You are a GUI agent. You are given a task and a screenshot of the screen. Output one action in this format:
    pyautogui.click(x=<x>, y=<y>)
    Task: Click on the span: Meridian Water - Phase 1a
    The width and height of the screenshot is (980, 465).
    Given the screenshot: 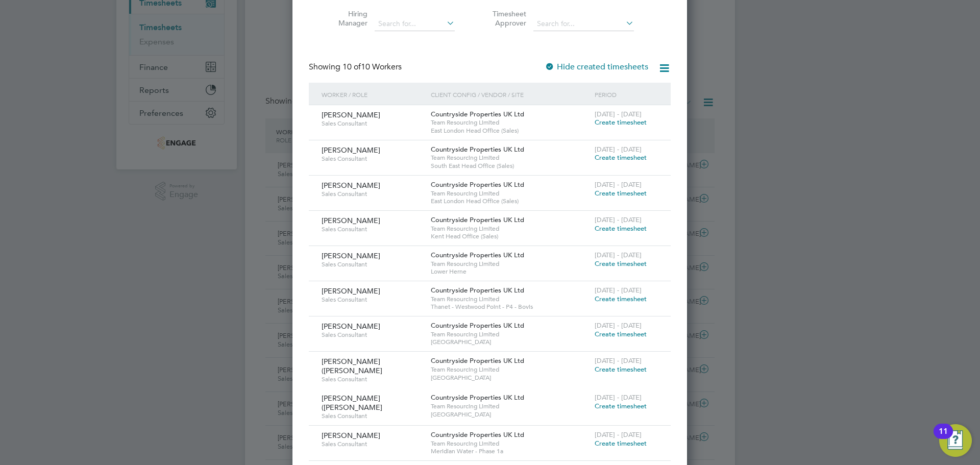 What is the action you would take?
    pyautogui.click(x=510, y=451)
    